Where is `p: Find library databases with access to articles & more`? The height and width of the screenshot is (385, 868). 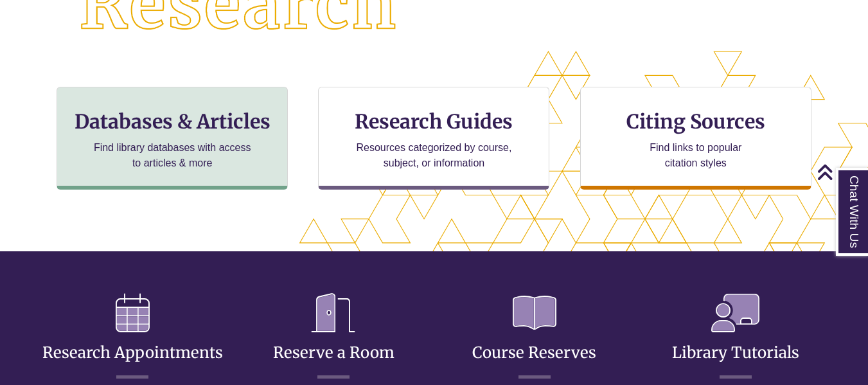
p: Find library databases with access to articles & more is located at coordinates (172, 155).